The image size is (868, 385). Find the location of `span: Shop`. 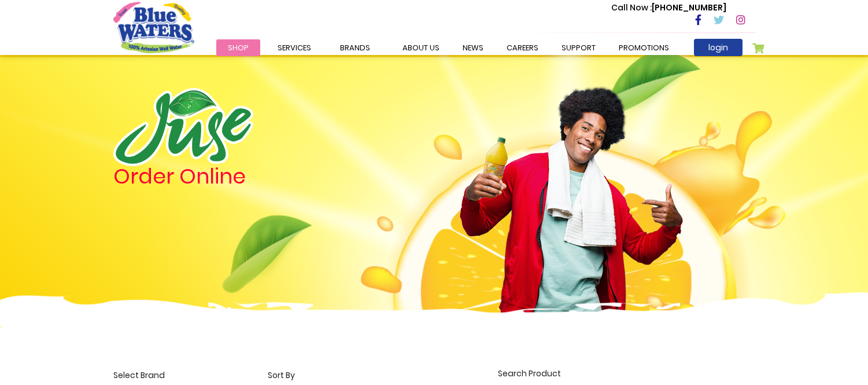

span: Shop is located at coordinates (238, 47).